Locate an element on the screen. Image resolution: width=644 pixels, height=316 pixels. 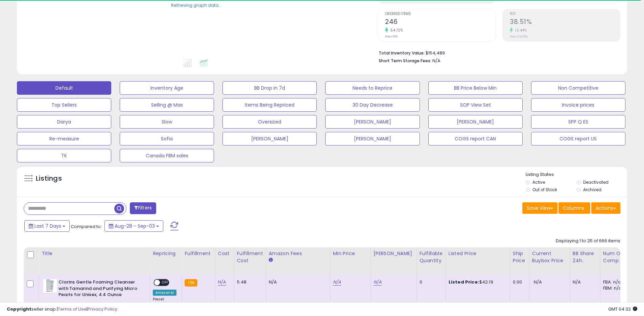
div: Retrieving graph data.. is located at coordinates (196, 5).